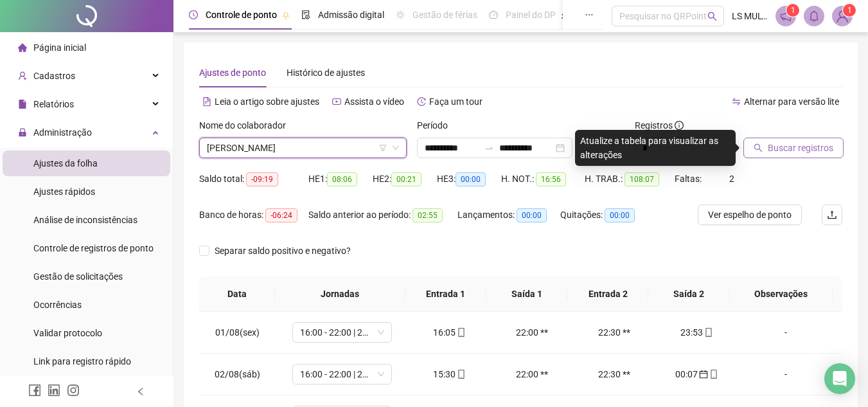 This screenshot has width=868, height=407. Describe the element at coordinates (54, 76) in the screenshot. I see `span: Cadastros` at that location.